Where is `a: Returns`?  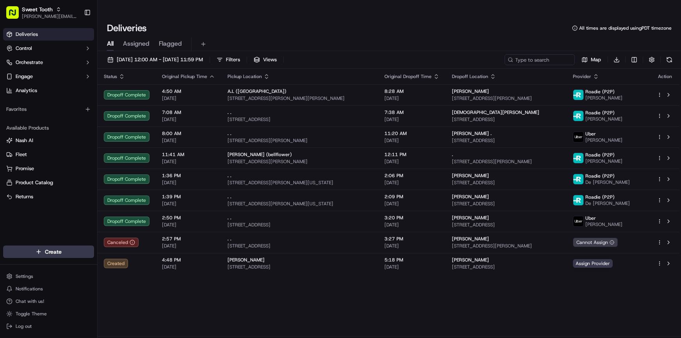
a: Returns is located at coordinates (48, 197).